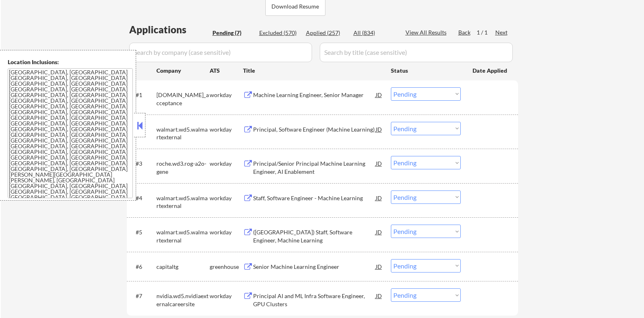  I want to click on div: Date Applied, so click(490, 71).